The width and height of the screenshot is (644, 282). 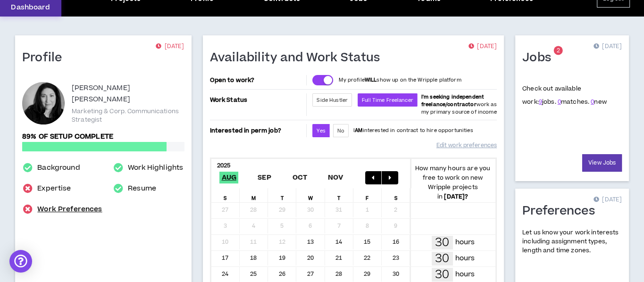 I want to click on div: Open Intercom Messenger, so click(x=21, y=261).